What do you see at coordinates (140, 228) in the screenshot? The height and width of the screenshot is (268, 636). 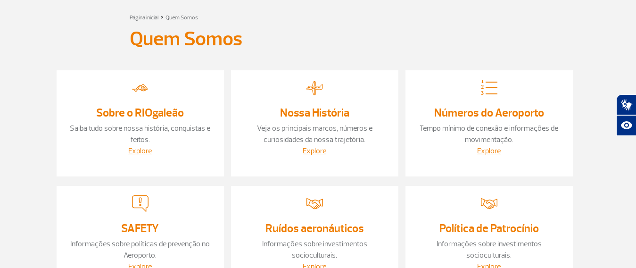 I see `a: SAFETY` at bounding box center [140, 228].